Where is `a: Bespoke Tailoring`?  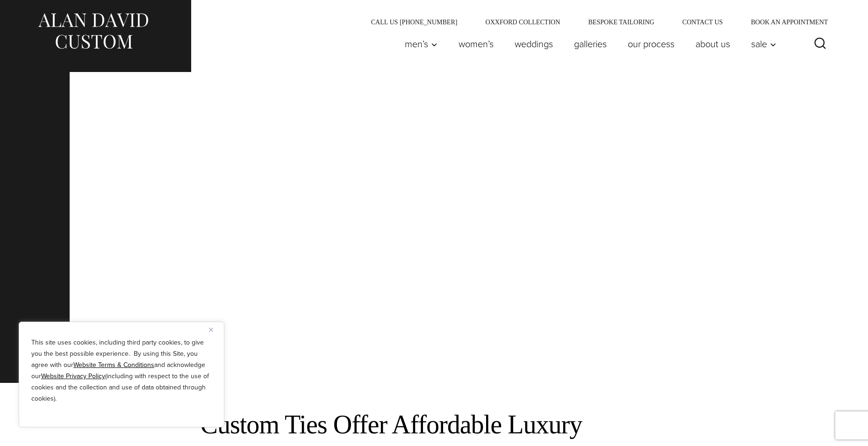
a: Bespoke Tailoring is located at coordinates (621, 22).